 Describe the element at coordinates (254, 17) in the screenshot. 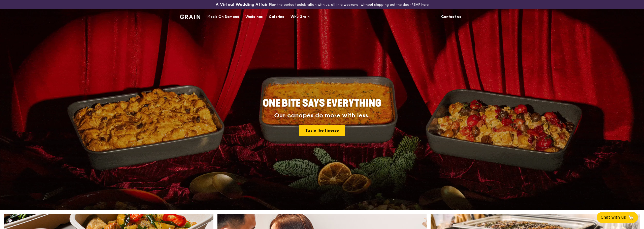

I see `a: Weddings` at that location.